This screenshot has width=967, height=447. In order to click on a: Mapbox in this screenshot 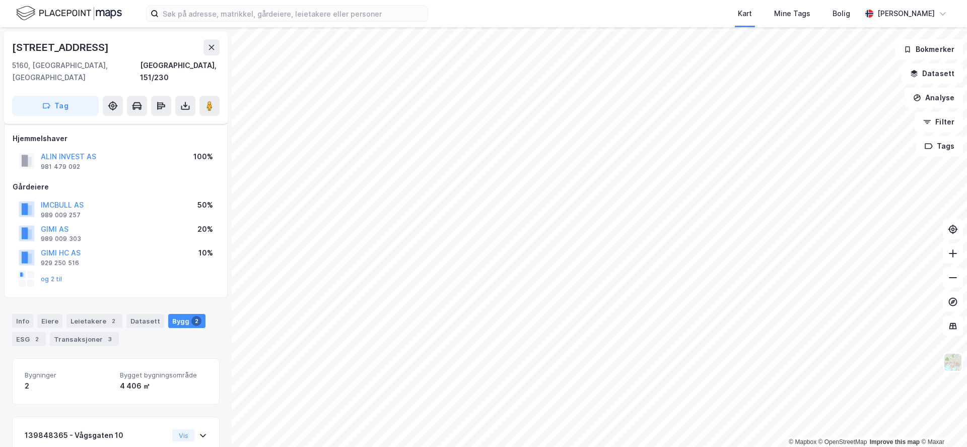, I will do `click(802, 442)`.